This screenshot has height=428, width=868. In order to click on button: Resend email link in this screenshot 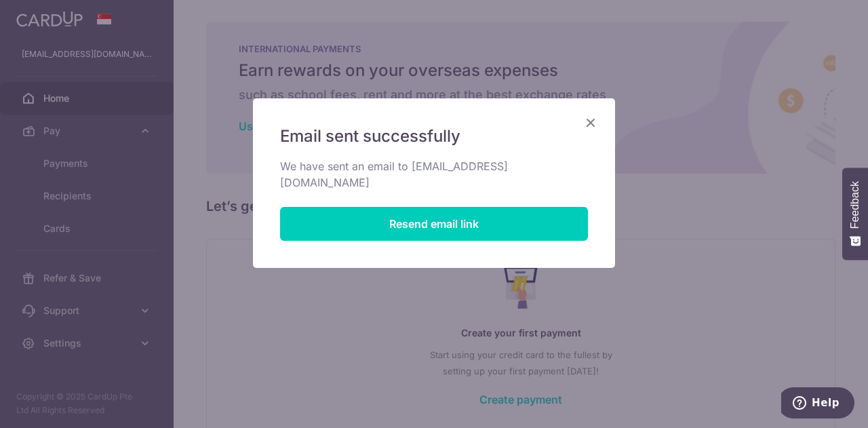, I will do `click(434, 223)`.